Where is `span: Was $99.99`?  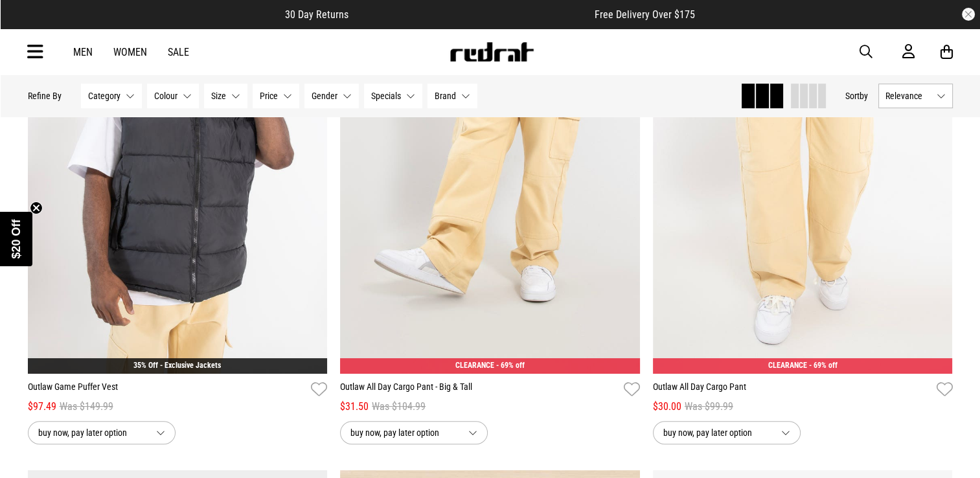 span: Was $99.99 is located at coordinates (708, 407).